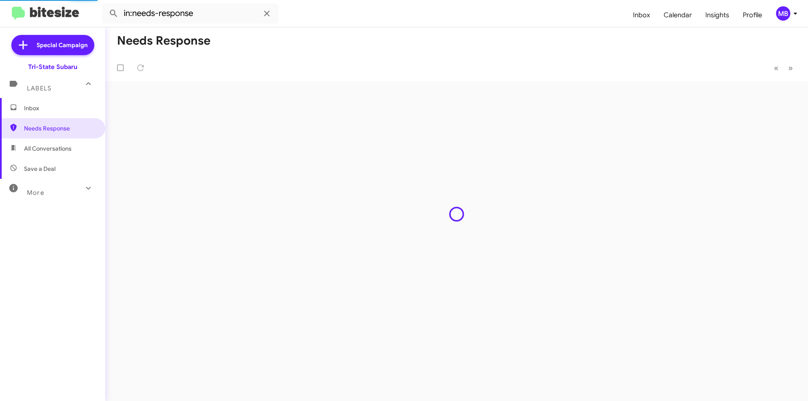  I want to click on a: Calendar, so click(677, 15).